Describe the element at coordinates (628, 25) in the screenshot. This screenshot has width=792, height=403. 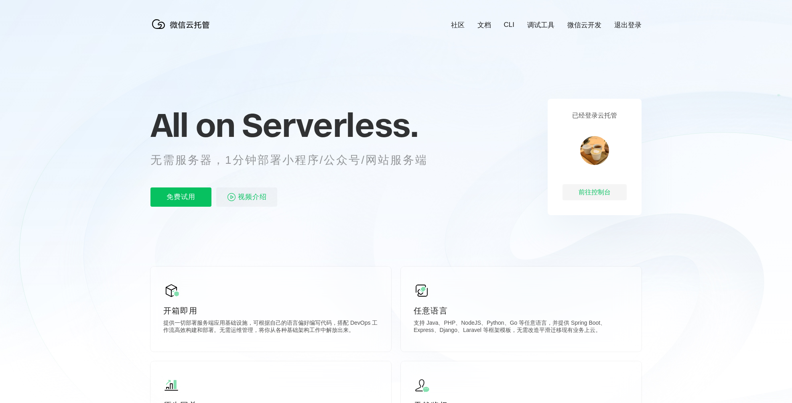
I see `a: 退出登录` at that location.